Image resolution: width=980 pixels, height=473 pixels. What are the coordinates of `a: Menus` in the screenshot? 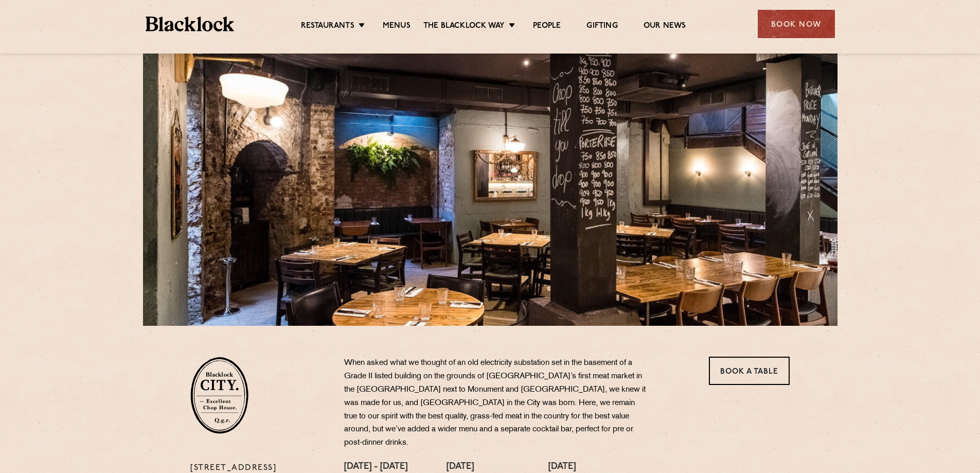 It's located at (397, 27).